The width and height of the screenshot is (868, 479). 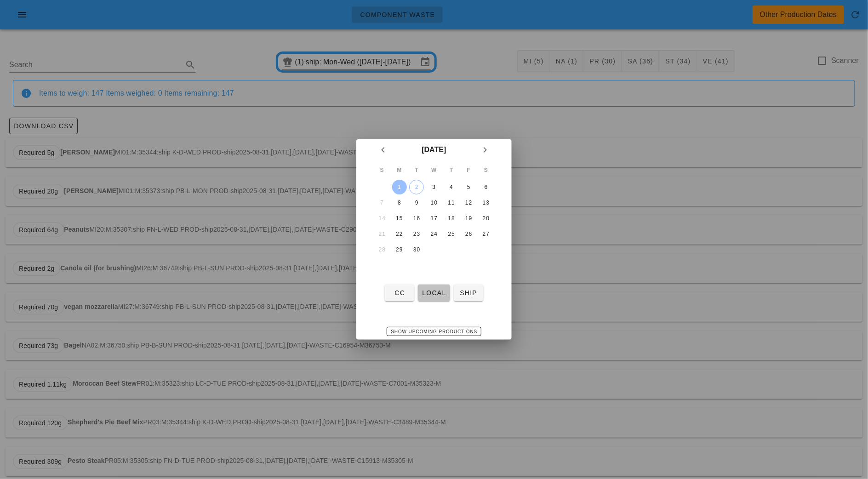 I want to click on button: 18, so click(x=451, y=218).